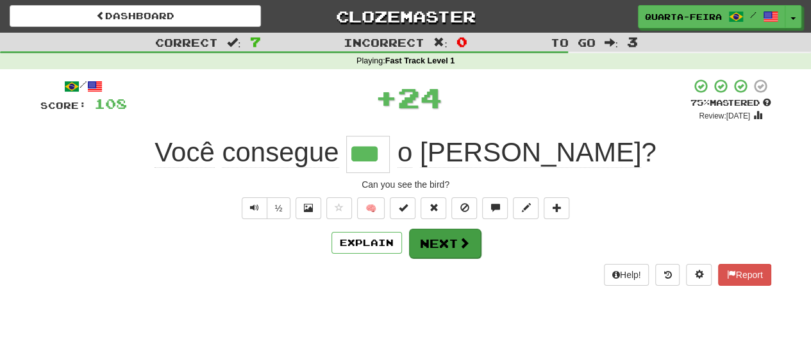 The image size is (811, 353). Describe the element at coordinates (135, 16) in the screenshot. I see `a: Dashboard` at that location.